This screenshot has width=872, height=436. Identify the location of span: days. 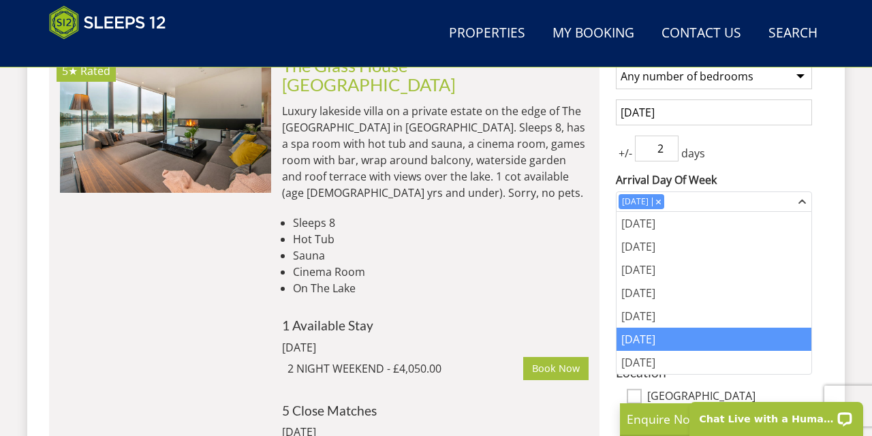
(693, 153).